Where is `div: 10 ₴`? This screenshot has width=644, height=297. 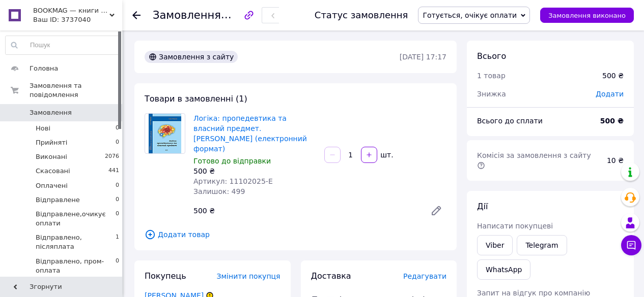 div: 10 ₴ is located at coordinates (615, 161).